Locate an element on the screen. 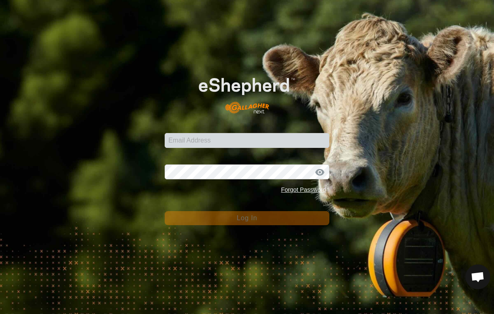 The width and height of the screenshot is (494, 314). input: Email Address is located at coordinates (247, 141).